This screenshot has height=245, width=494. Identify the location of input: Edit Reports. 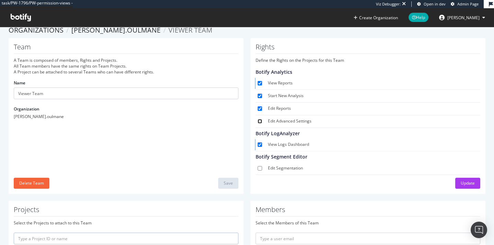
(260, 108).